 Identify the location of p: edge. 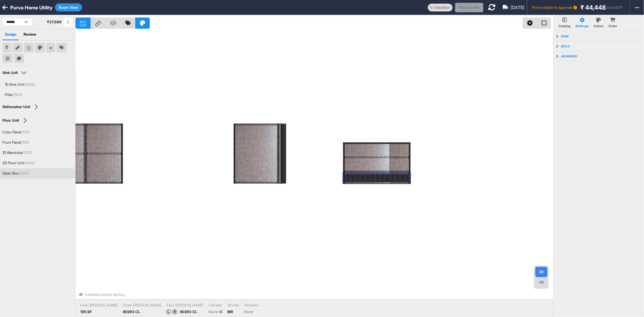
(565, 36).